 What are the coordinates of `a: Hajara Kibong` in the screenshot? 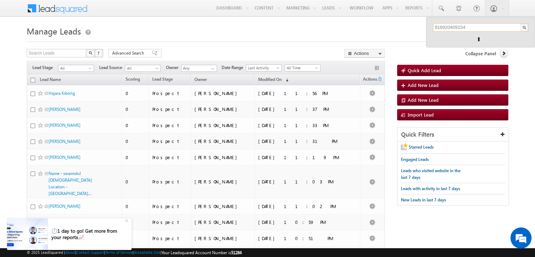 It's located at (62, 93).